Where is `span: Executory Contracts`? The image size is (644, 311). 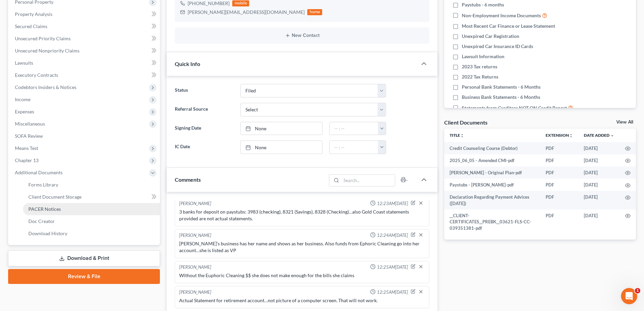
span: Executory Contracts is located at coordinates (36, 75).